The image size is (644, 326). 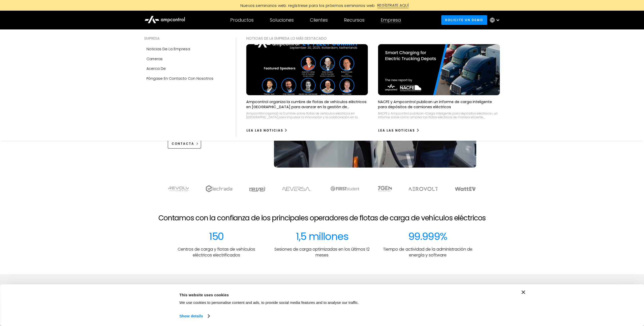 I want to click on div: 99.999%, so click(x=427, y=236).